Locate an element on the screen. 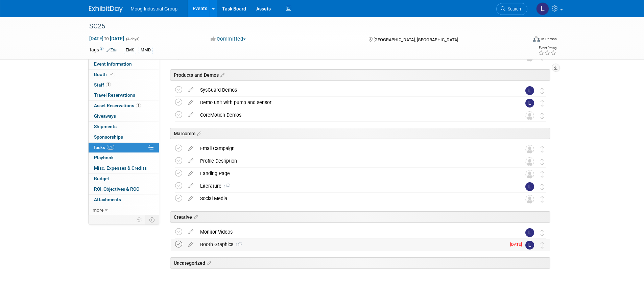  span: Asset Reservations is located at coordinates (117, 105).